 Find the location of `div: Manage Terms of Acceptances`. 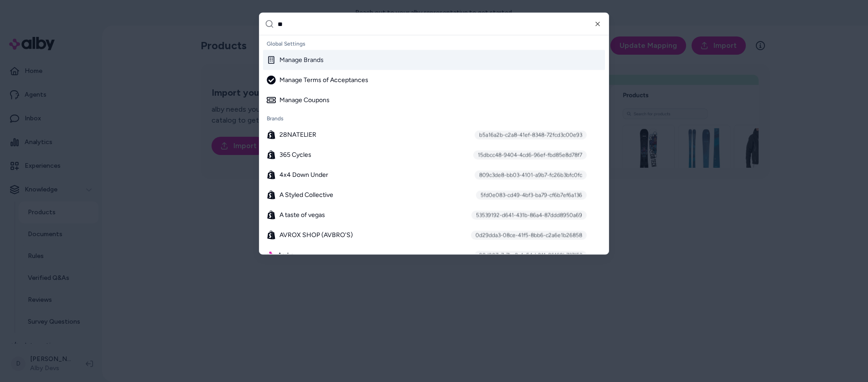

div: Manage Terms of Acceptances is located at coordinates (317, 80).